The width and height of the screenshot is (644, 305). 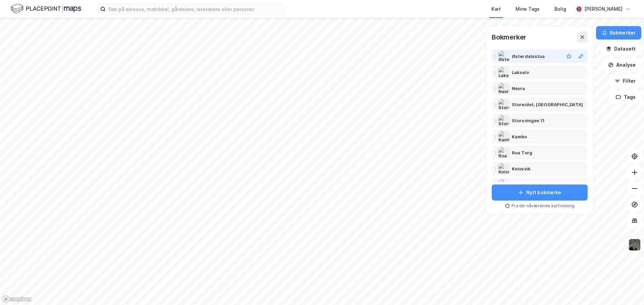 What do you see at coordinates (504, 153) in the screenshot?
I see `img: Roa Torg` at bounding box center [504, 153].